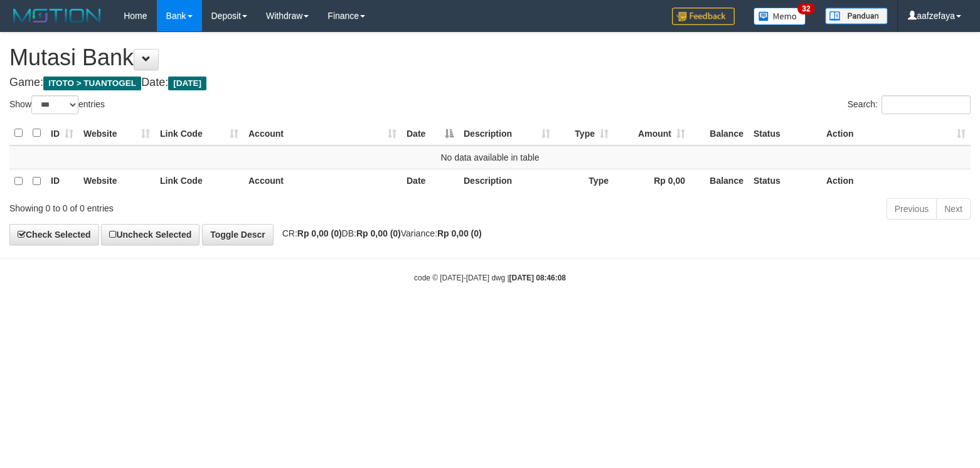 This screenshot has width=980, height=468. What do you see at coordinates (926, 105) in the screenshot?
I see `input: Search:` at bounding box center [926, 105].